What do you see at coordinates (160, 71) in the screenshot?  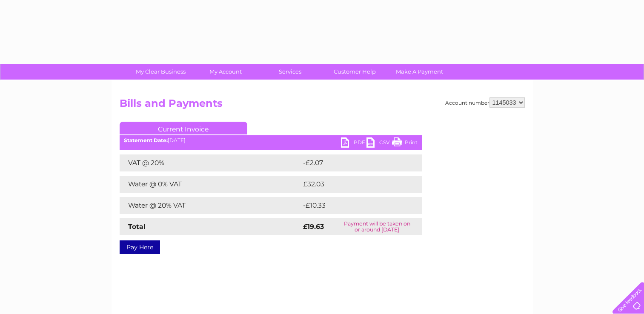 I see `a: My Clear Business` at bounding box center [160, 71].